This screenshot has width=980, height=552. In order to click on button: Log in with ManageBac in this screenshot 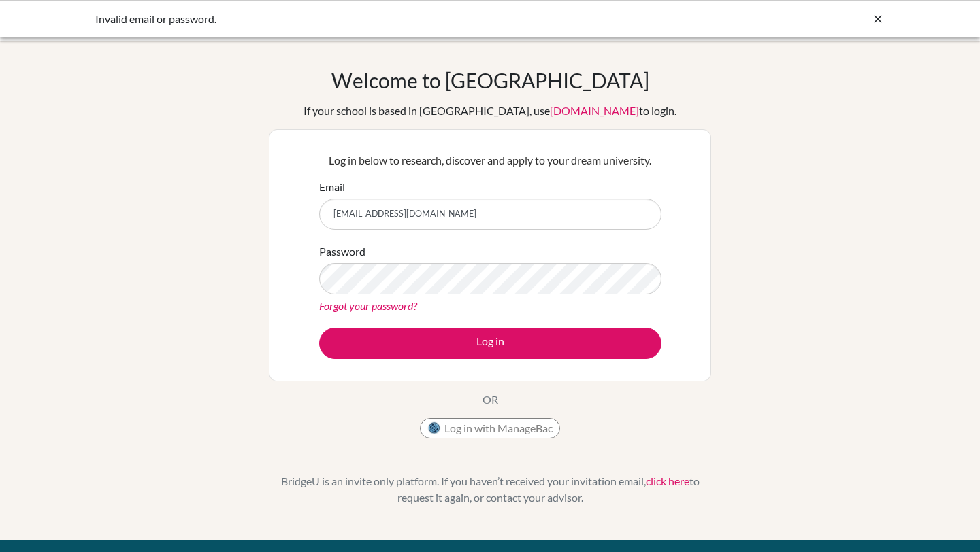, I will do `click(490, 428)`.